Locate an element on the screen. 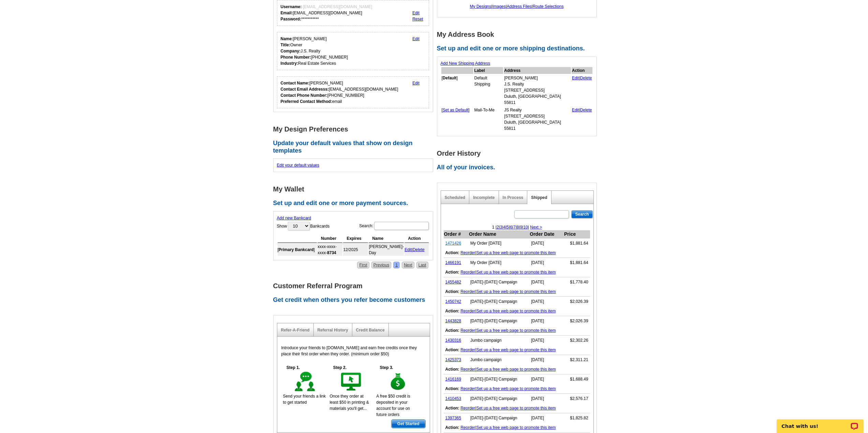 The height and width of the screenshot is (433, 868). a: Refer-A-Friend is located at coordinates (296, 330).